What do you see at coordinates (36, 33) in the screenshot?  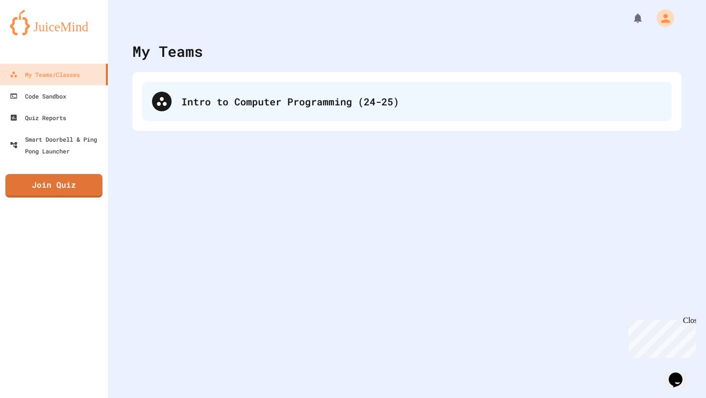 I see `div: Chat with us now!Close` at bounding box center [36, 33].